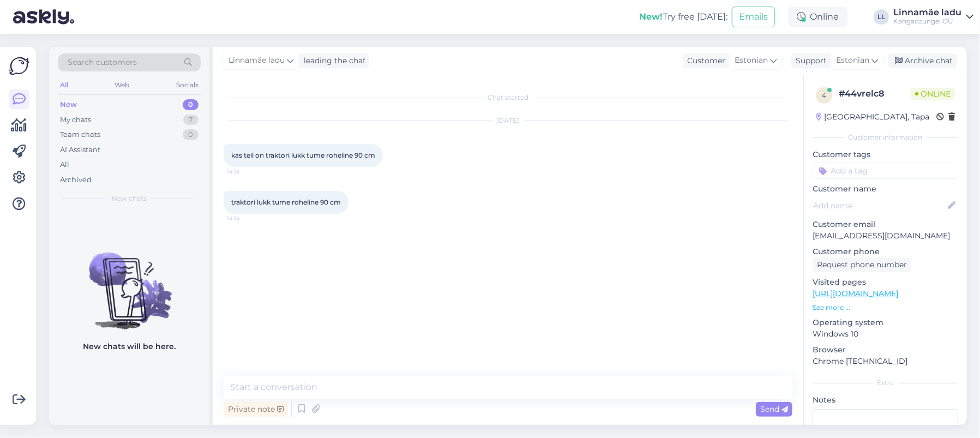 The image size is (980, 438). I want to click on a: Linnamäe laduKangadzungel OÜ, so click(933, 17).